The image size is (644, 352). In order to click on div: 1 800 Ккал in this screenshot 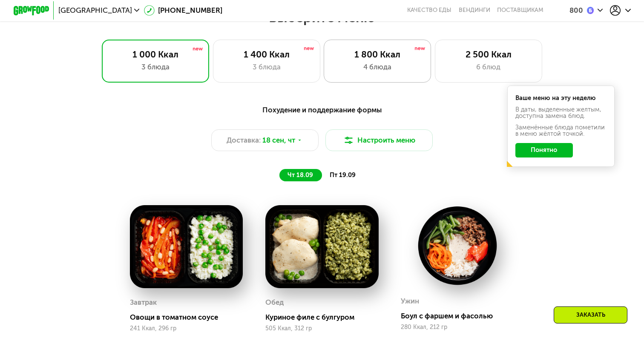, I will do `click(378, 54)`.